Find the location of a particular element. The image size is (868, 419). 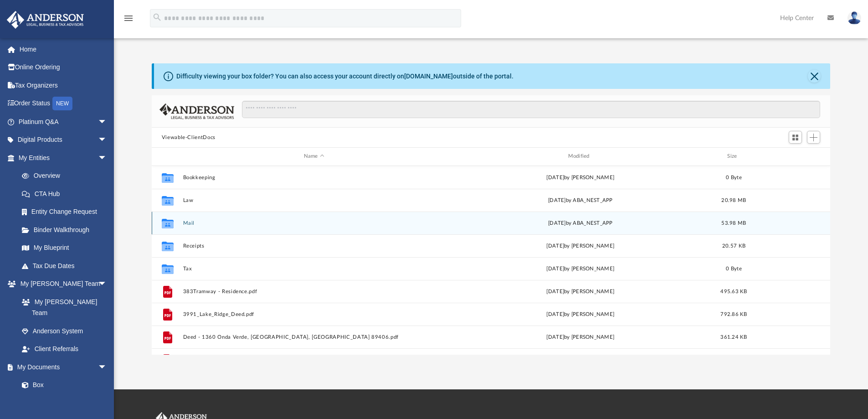

a: Overview is located at coordinates (67, 176).